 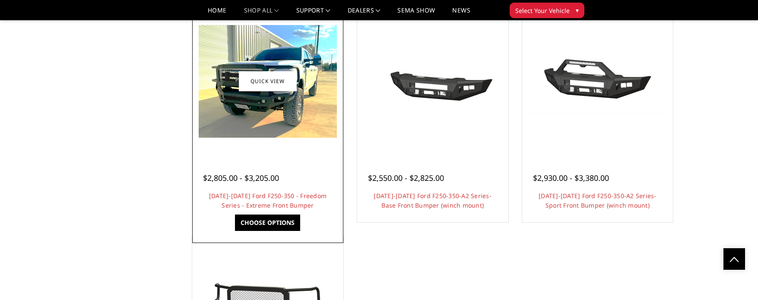 What do you see at coordinates (571, 178) in the screenshot?
I see `span: $2,930.00 - $3,380.00` at bounding box center [571, 178].